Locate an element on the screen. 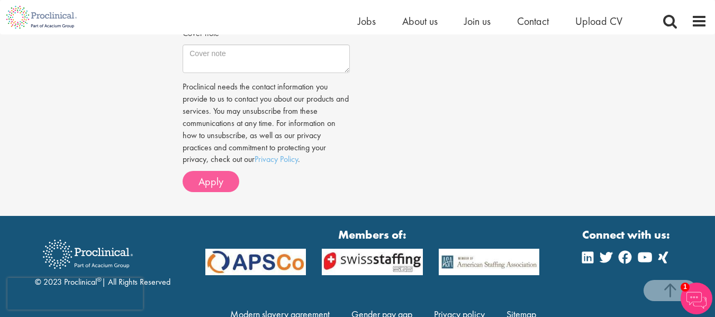  a: Jobs is located at coordinates (367, 21).